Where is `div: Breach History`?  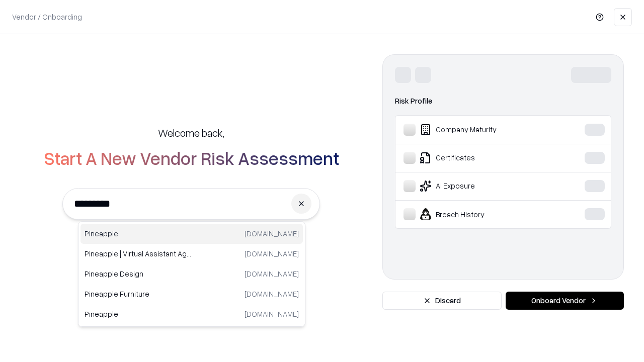
div: Breach History is located at coordinates (479, 214).